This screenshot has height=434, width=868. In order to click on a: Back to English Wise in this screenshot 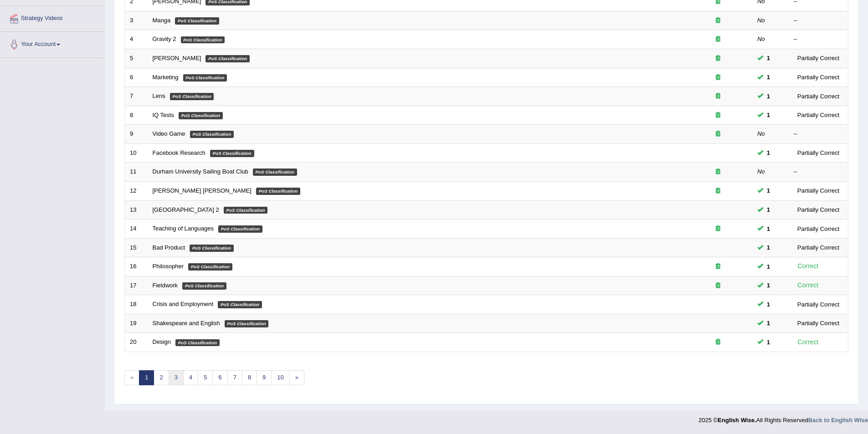, I will do `click(839, 420)`.